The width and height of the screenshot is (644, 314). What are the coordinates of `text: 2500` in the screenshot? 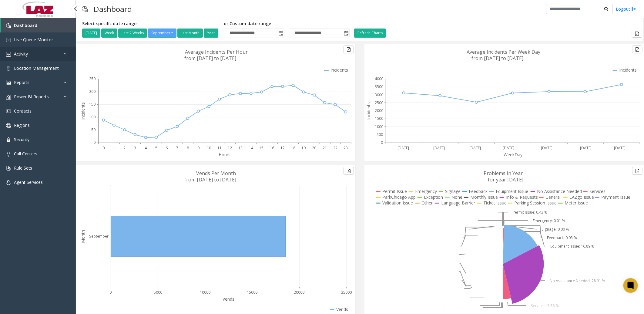 It's located at (379, 103).